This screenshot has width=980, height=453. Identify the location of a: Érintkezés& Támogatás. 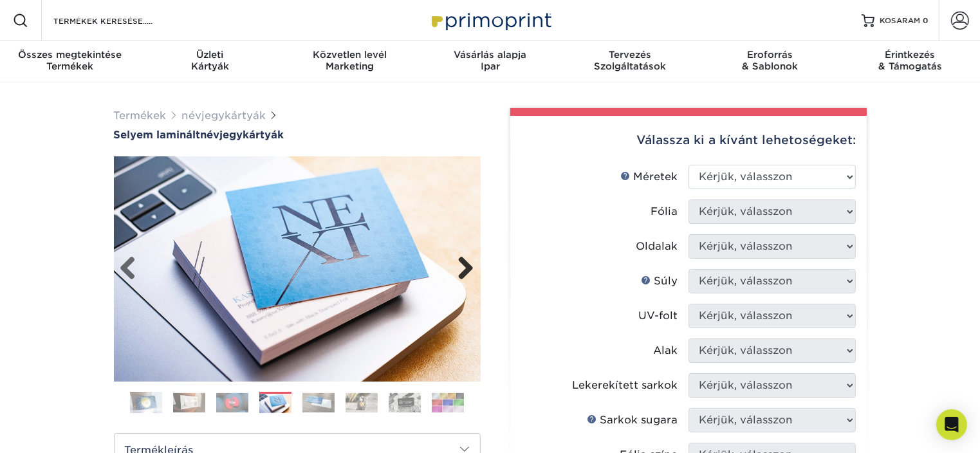
(910, 61).